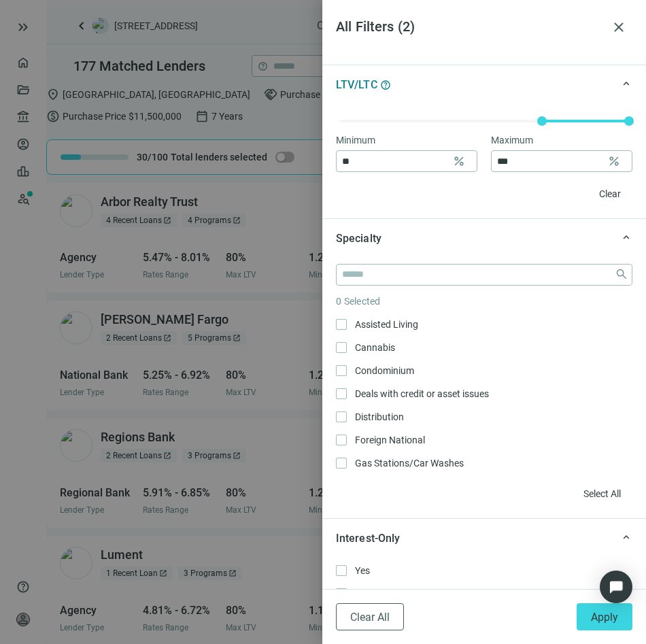 The image size is (646, 644). What do you see at coordinates (360, 593) in the screenshot?
I see `span: No` at bounding box center [360, 593].